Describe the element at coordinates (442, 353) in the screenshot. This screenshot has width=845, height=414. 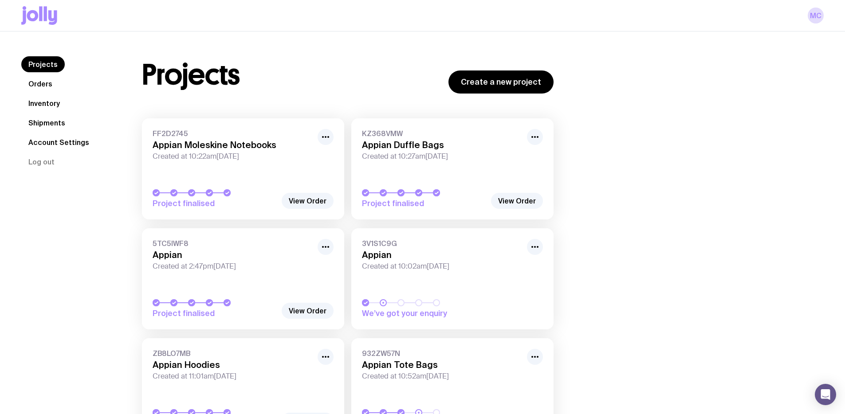
I see `span: 932ZW57N` at that location.